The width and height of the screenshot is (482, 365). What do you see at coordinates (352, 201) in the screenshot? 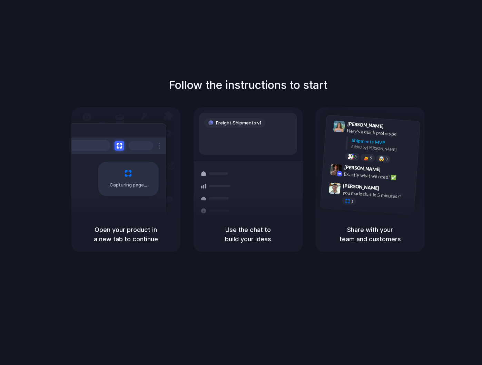
I see `span: 1` at bounding box center [352, 201].